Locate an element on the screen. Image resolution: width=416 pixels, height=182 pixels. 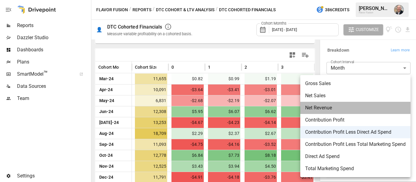
span: Total Marketing Spend is located at coordinates (355, 169).